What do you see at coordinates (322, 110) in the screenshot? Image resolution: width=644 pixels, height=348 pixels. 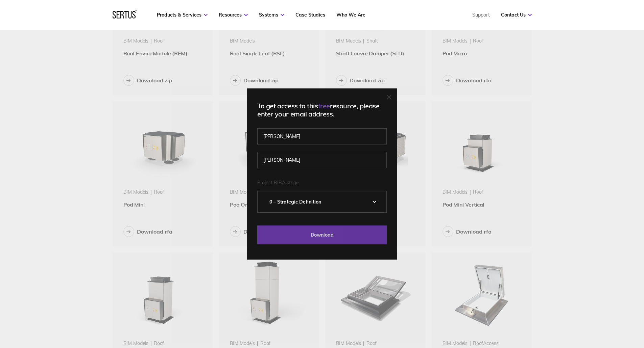 I see `div: To get access to this resource, please enter your email address.` at bounding box center [322, 110].